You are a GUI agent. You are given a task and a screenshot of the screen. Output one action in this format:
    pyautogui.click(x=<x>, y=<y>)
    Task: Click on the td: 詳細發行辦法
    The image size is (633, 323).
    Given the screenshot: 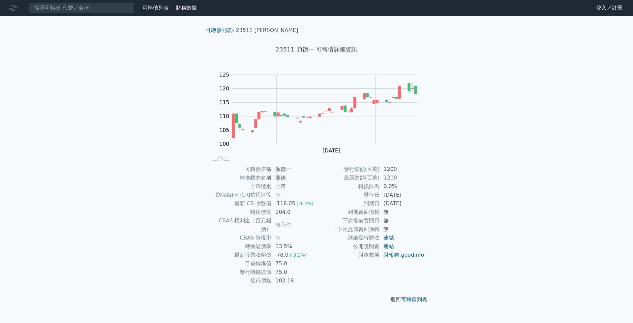 What is the action you would take?
    pyautogui.click(x=348, y=238)
    